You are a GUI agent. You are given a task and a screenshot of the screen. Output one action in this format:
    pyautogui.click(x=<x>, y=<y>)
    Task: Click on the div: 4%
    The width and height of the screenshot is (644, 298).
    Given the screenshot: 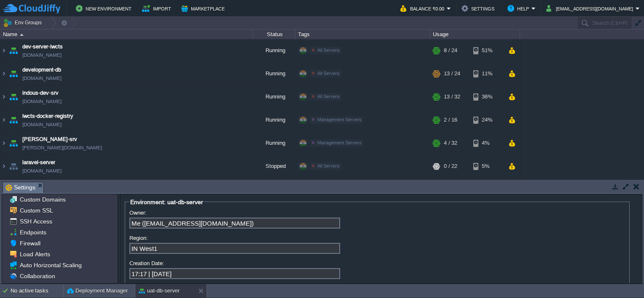 What is the action you would take?
    pyautogui.click(x=487, y=143)
    